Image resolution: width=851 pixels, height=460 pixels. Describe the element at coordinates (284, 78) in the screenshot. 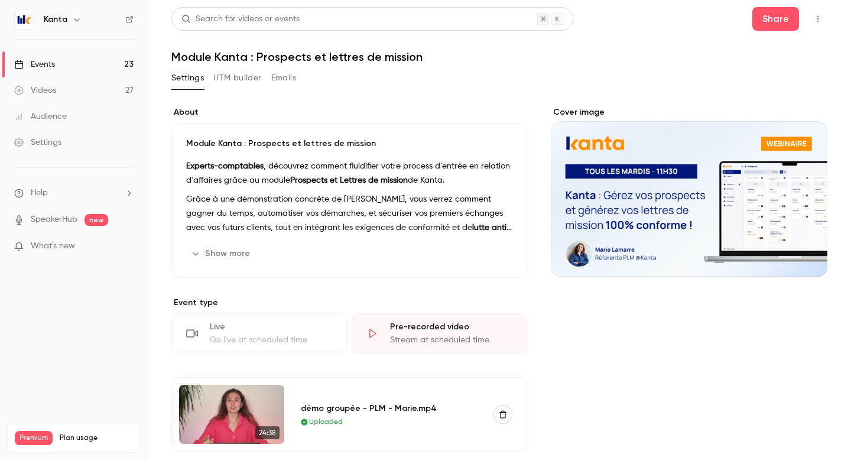

I see `button: Emails` at that location.